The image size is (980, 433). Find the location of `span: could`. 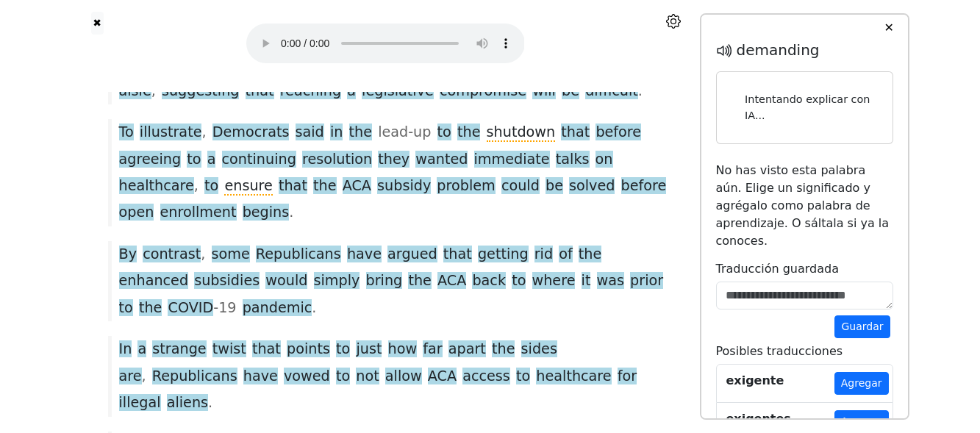

span: could is located at coordinates (521, 186).